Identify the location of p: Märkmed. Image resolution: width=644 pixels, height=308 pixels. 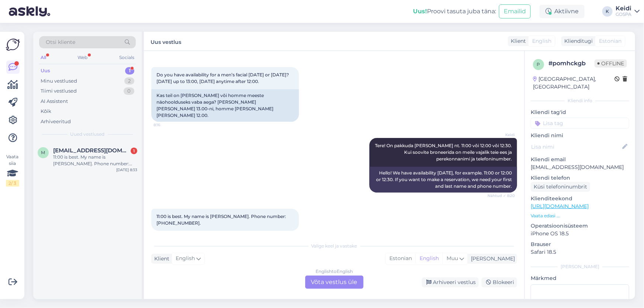
(580, 278).